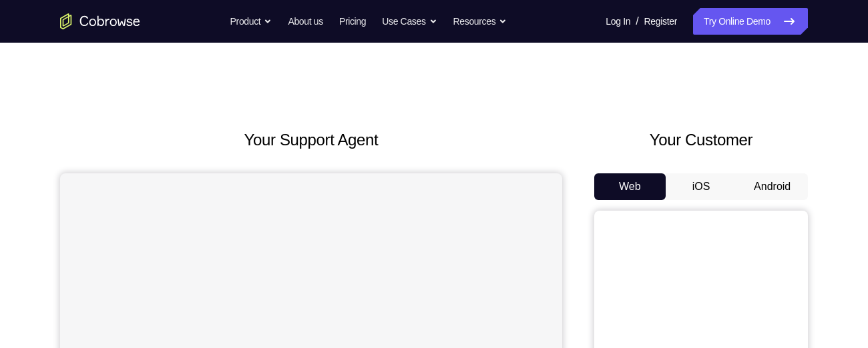 This screenshot has width=868, height=348. Describe the element at coordinates (353, 21) in the screenshot. I see `a: Pricing` at that location.